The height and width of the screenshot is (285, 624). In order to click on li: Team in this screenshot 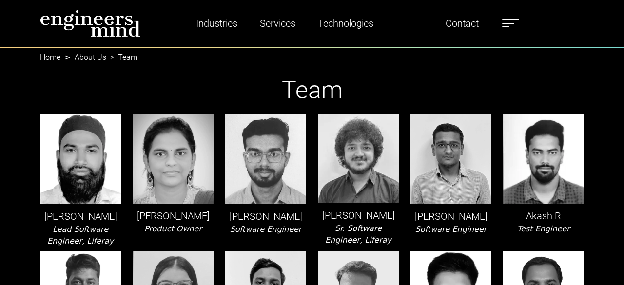, I will do `click(122, 58)`.